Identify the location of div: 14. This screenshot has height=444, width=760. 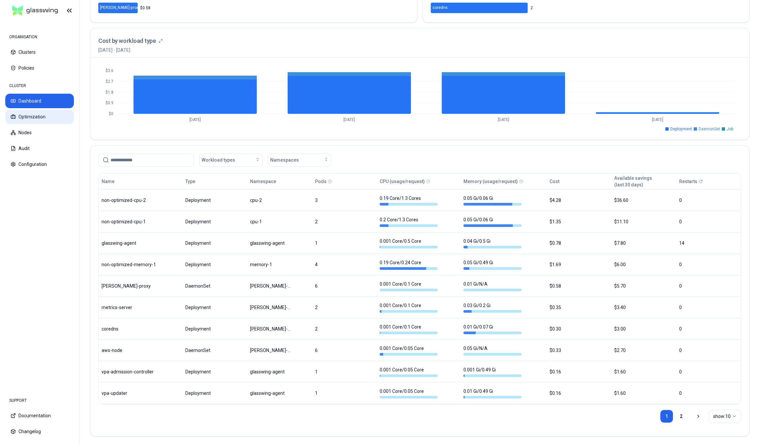
(708, 243).